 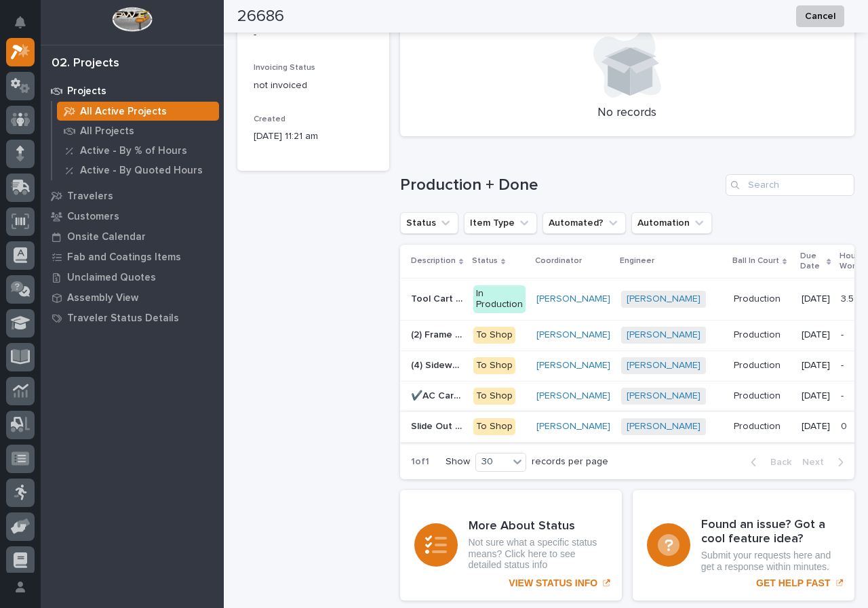 What do you see at coordinates (743, 545) in the screenshot?
I see `a: GET HELP FAST` at bounding box center [743, 545].